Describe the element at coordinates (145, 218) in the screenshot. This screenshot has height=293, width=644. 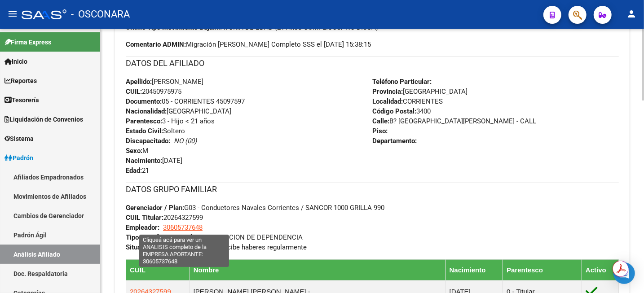
I see `strong: CUIL Titular:` at that location.